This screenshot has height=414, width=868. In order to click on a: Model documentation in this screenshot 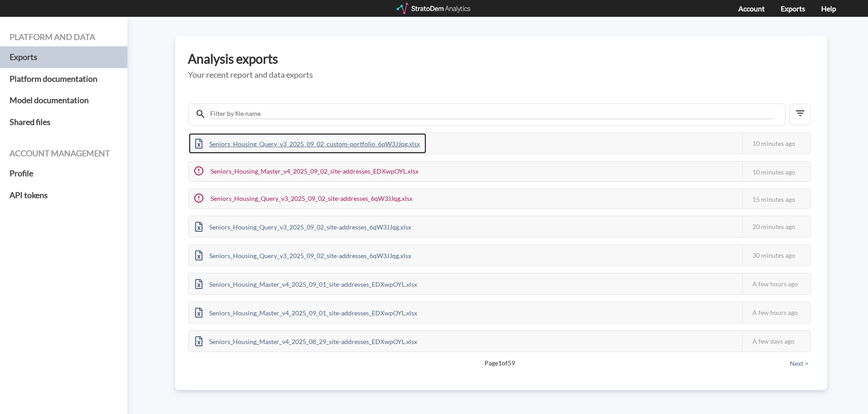, I will do `click(64, 100)`.